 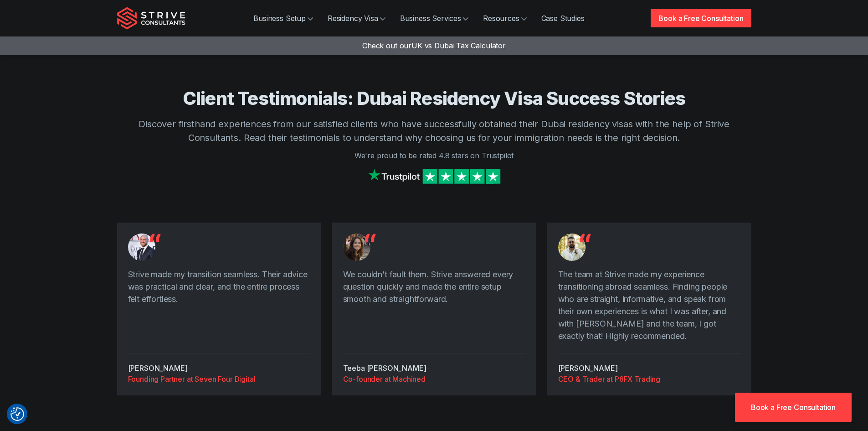 I want to click on img: Strive on Trustpilot, so click(x=434, y=176).